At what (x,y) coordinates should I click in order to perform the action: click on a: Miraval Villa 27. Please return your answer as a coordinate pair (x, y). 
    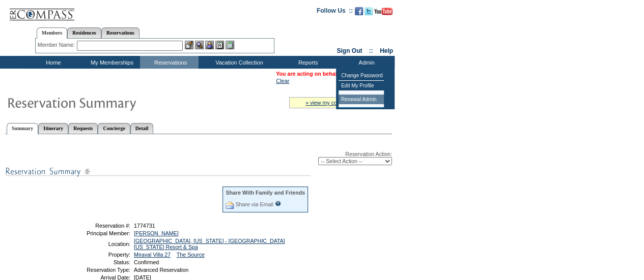
    Looking at the image, I should click on (152, 255).